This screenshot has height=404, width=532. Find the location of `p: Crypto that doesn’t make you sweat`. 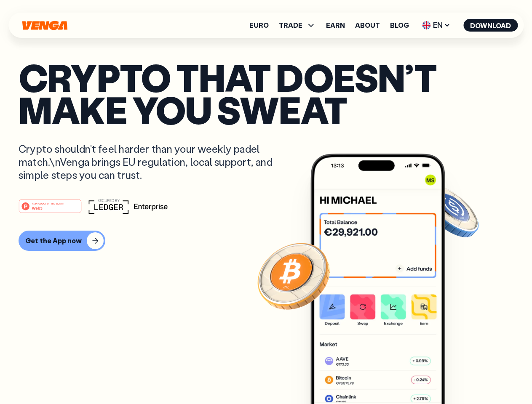

p: Crypto that doesn’t make you sweat is located at coordinates (266, 93).